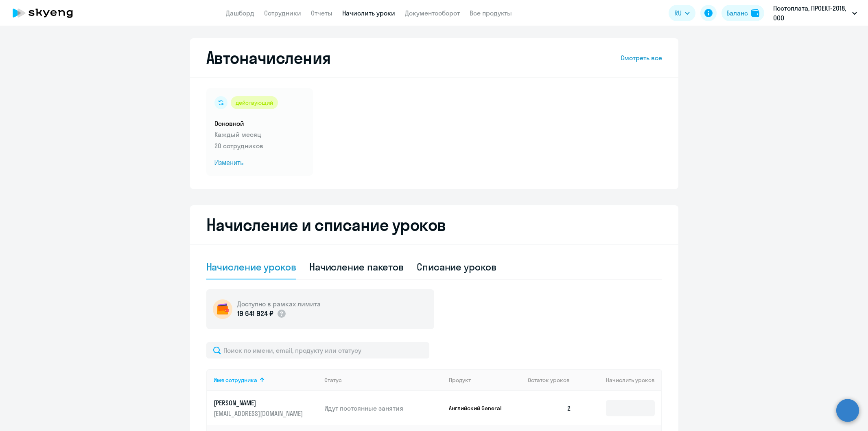 The width and height of the screenshot is (868, 431). I want to click on input: Поиск по имени, email, продукту или статусу, so click(318, 350).